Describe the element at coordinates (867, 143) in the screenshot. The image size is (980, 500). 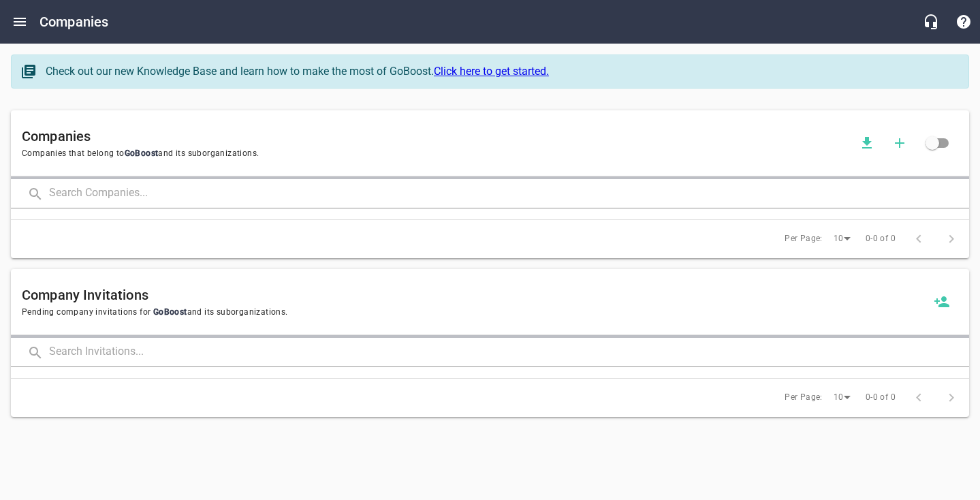
I see `button: Download companies` at that location.